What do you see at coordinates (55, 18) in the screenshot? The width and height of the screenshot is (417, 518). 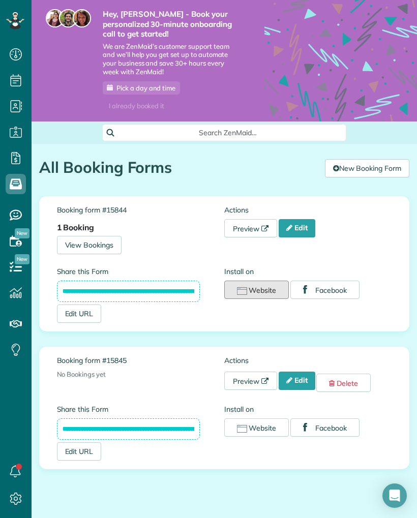 I see `img: maria-72a9807cf96188c08ef61303f053569d2e2a8a1cde33d635c8a3ac13582a053d.jpg` at bounding box center [55, 18].